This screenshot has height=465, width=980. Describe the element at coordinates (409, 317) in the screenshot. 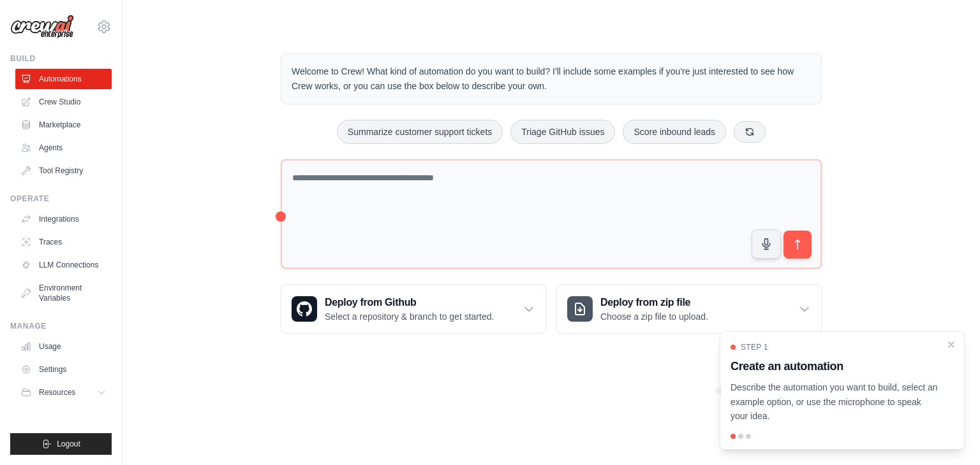

I see `p: Select a repository & branch to get started.` at that location.